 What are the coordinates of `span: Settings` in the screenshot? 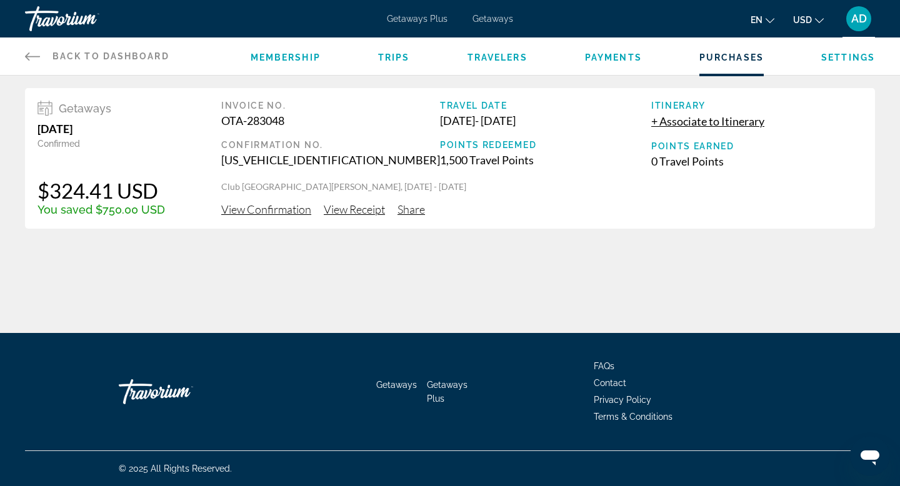 It's located at (848, 58).